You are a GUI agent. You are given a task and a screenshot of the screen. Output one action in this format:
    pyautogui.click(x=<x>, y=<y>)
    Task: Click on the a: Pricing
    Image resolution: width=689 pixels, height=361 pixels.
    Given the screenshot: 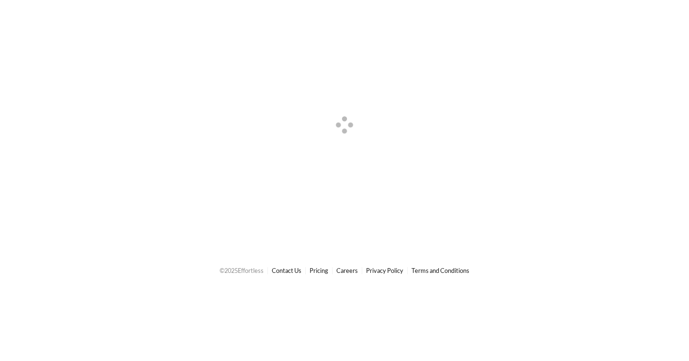 What is the action you would take?
    pyautogui.click(x=319, y=270)
    